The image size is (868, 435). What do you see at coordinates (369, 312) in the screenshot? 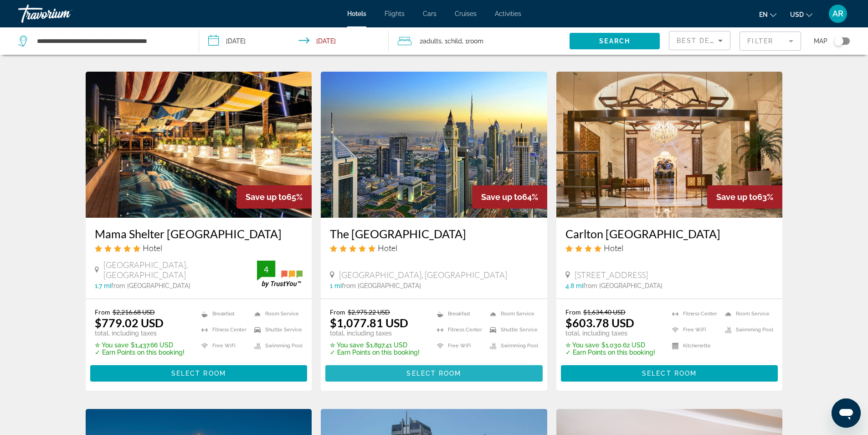
I see `del: $2,975.22 USD` at bounding box center [369, 312].